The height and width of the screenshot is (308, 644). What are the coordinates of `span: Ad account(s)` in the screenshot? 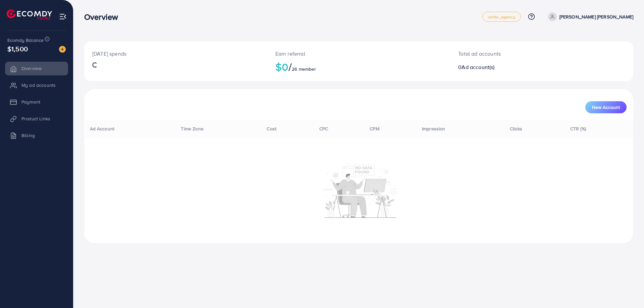 It's located at (478, 67).